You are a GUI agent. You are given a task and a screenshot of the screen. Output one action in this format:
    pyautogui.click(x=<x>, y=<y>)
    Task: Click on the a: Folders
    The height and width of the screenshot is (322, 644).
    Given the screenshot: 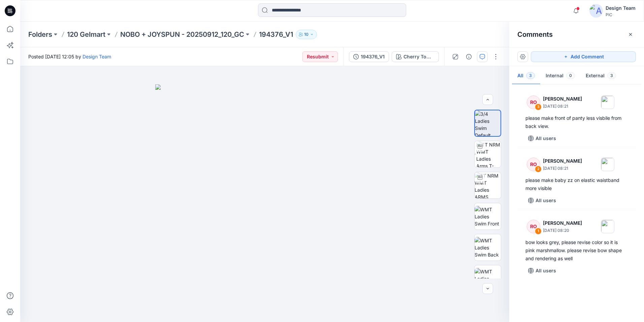 What is the action you would take?
    pyautogui.click(x=40, y=34)
    